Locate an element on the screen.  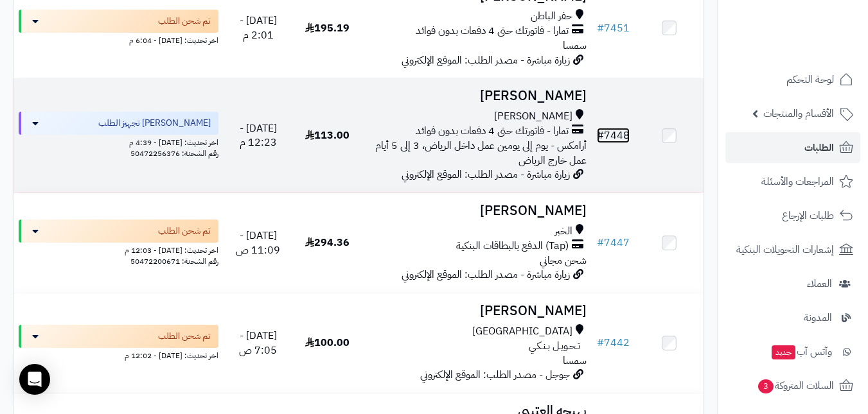
a: #7442 is located at coordinates (613, 343).